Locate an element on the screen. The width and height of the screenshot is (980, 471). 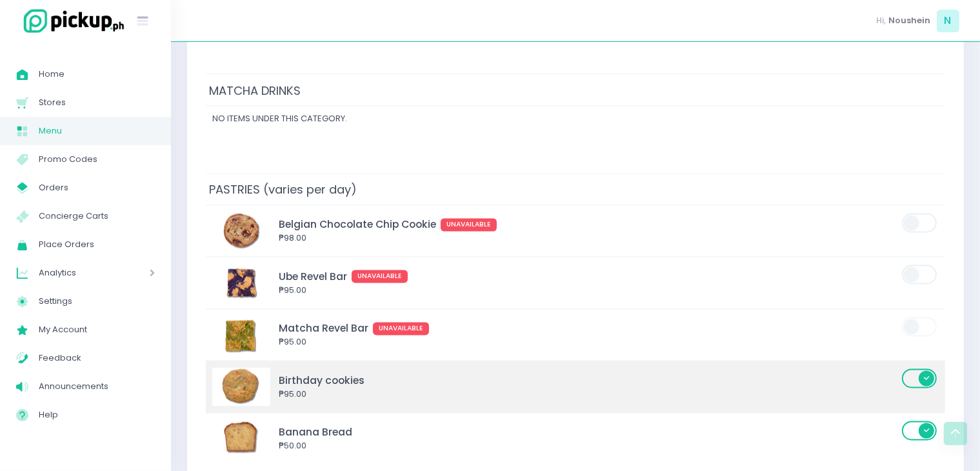
span: PASTRIES (varies per day) is located at coordinates (283, 189).